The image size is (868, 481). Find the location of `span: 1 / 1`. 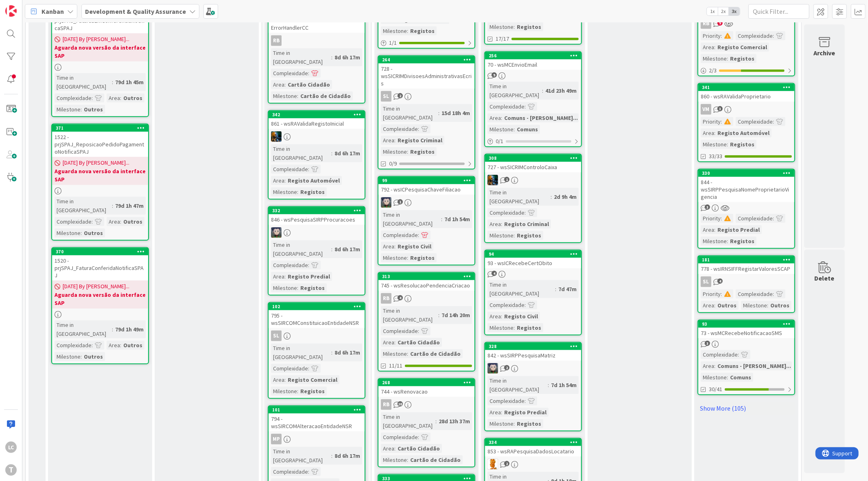

span: 1 / 1 is located at coordinates (393, 43).